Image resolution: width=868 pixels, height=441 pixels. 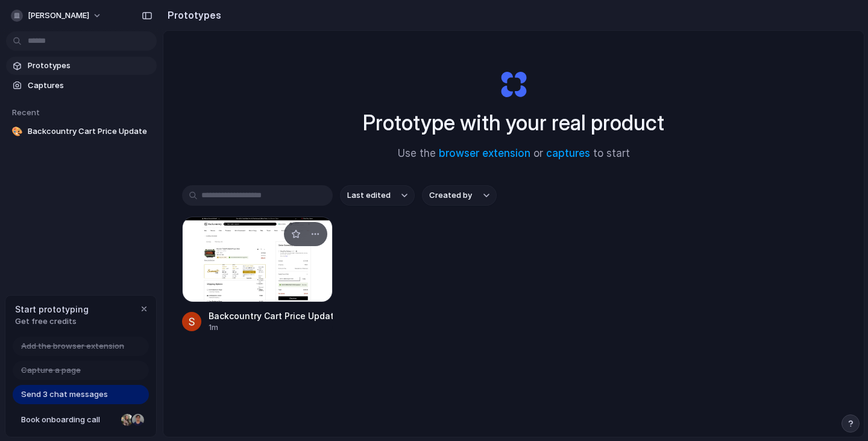 I want to click on h2: Prototypes, so click(x=191, y=15).